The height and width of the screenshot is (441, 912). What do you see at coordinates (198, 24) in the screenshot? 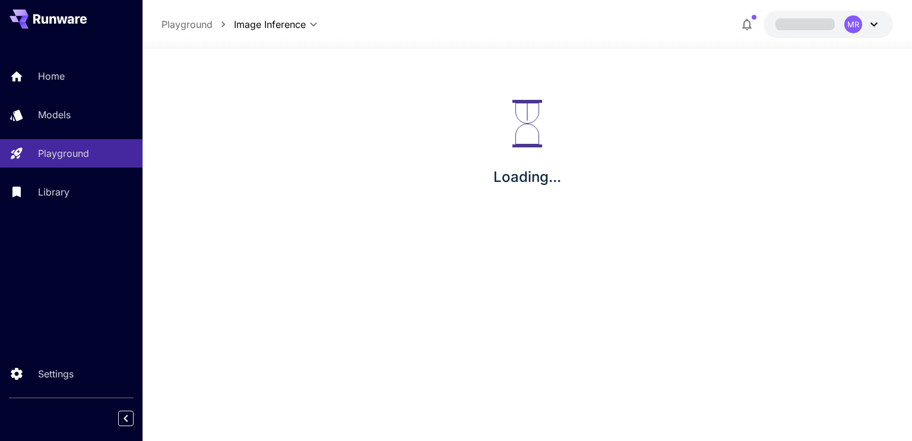
I see `nav: breadcrumb` at bounding box center [198, 24].